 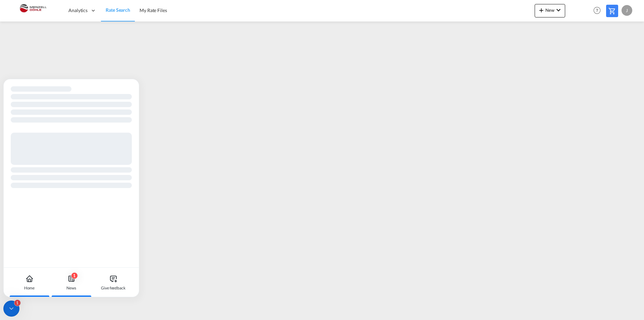 What do you see at coordinates (32, 11) in the screenshot?
I see `img: 5c2b1670644e11efba44c1e626d722bd.JPG` at bounding box center [32, 11].